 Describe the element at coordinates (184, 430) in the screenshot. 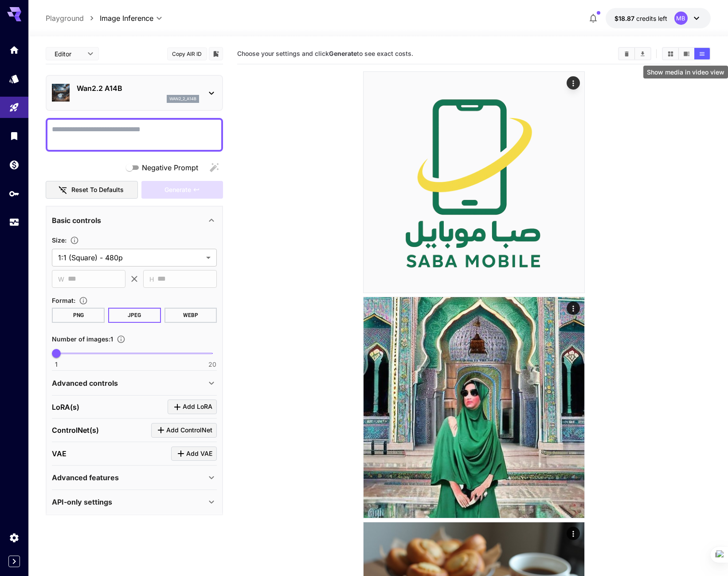

I see `button: Click to add ControlNet` at that location.